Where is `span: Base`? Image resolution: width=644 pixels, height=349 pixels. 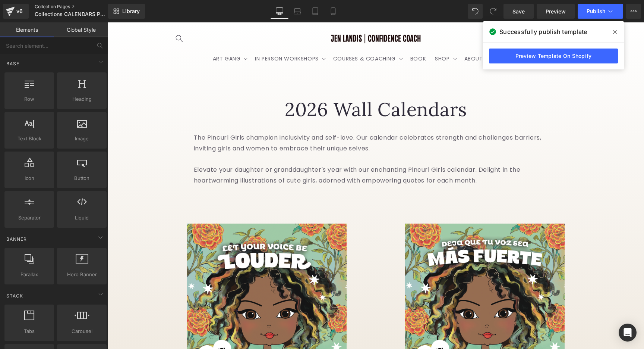 span: Base is located at coordinates (13, 64).